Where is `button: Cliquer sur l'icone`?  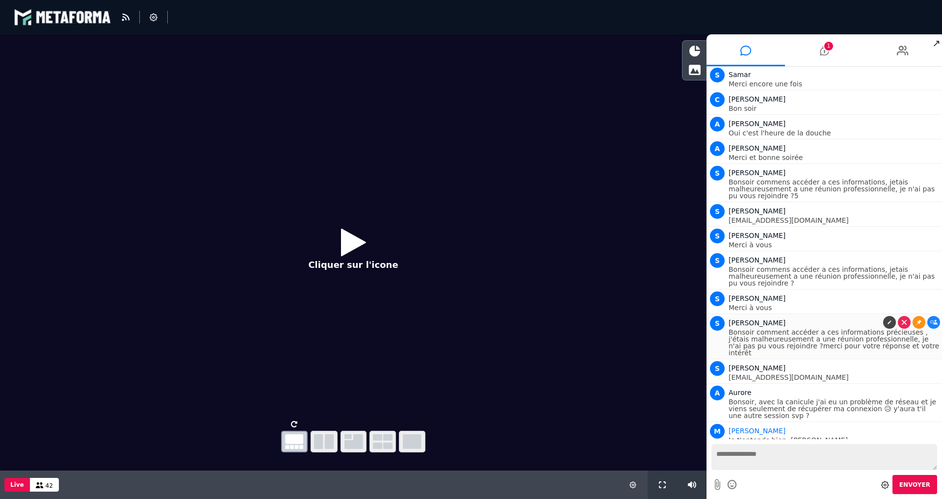 button: Cliquer sur l'icone is located at coordinates (353, 252).